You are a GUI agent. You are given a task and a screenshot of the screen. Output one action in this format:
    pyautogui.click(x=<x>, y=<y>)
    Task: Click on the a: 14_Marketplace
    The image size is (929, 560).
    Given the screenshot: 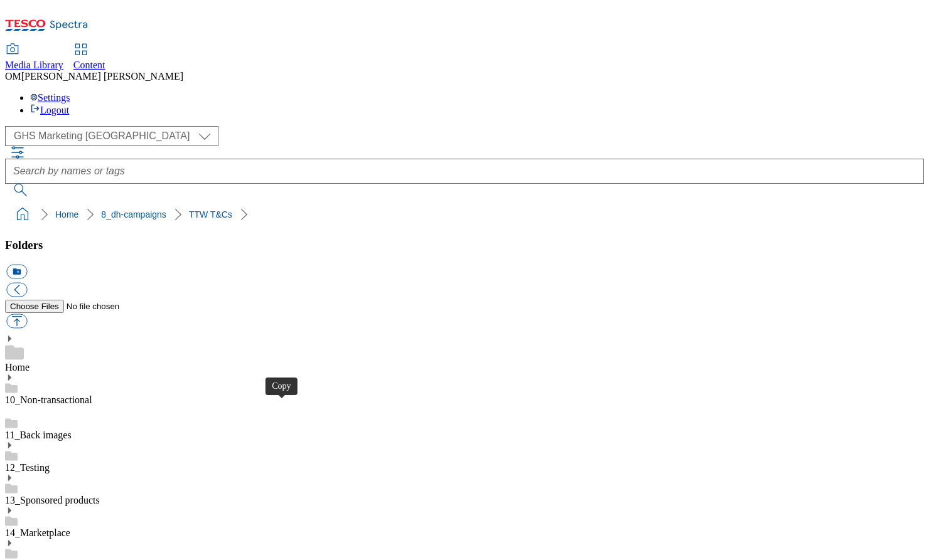 What is the action you would take?
    pyautogui.click(x=37, y=533)
    